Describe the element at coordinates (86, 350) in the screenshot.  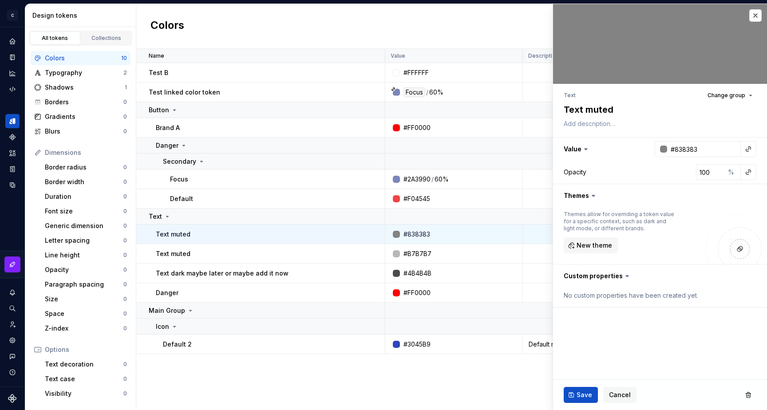
I see `div: Options` at that location.